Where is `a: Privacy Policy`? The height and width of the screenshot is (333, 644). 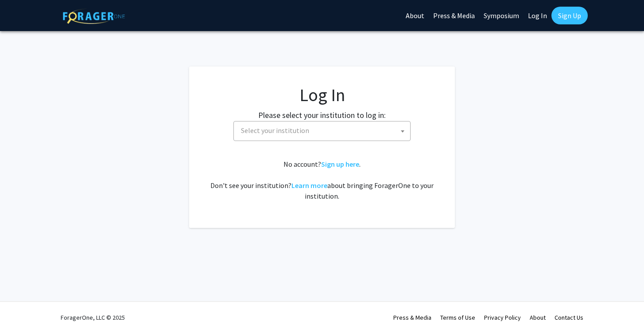 a: Privacy Policy is located at coordinates (502, 317).